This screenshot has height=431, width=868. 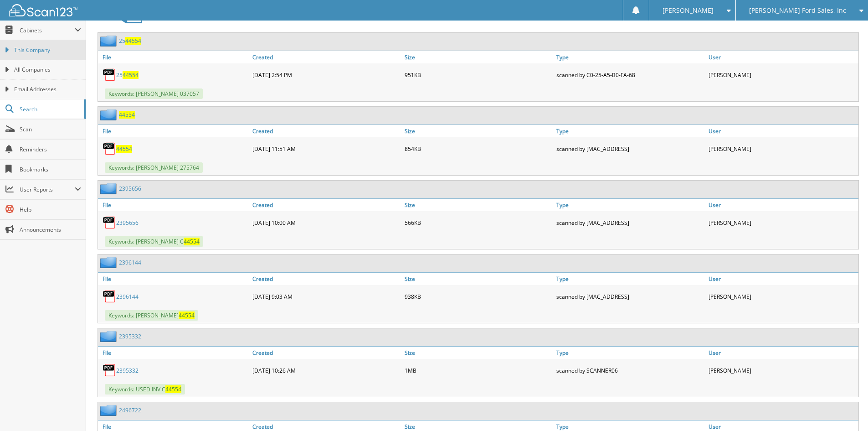 What do you see at coordinates (50, 109) in the screenshot?
I see `span: Search` at bounding box center [50, 109].